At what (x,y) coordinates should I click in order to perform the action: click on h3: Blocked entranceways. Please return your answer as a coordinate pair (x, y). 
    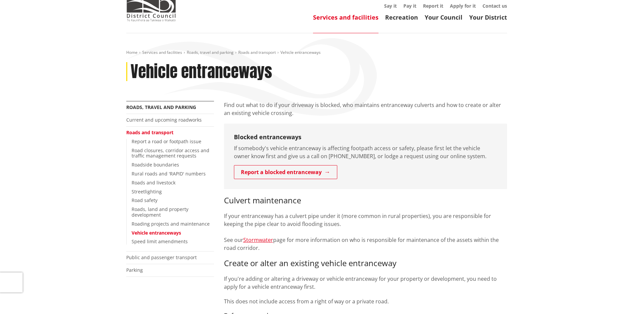
    Looking at the image, I should click on (365, 137).